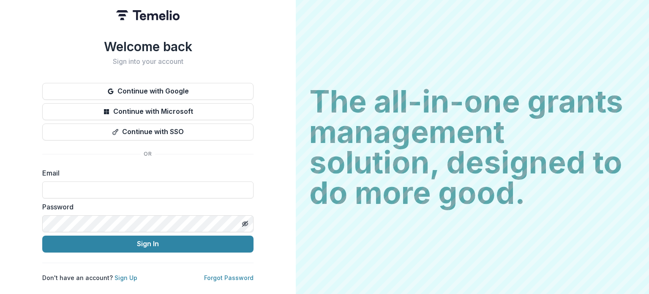  I want to click on button: Sign In, so click(148, 244).